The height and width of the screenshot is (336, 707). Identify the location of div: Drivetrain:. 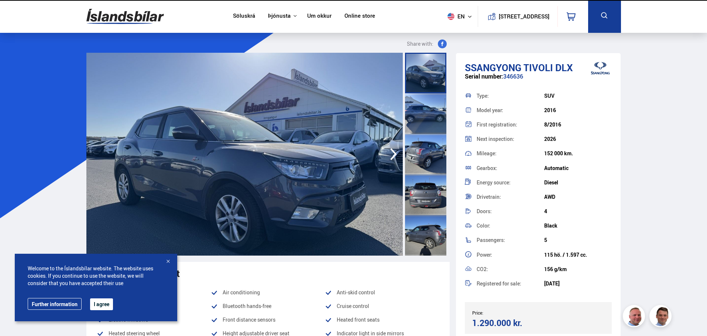
(510, 197).